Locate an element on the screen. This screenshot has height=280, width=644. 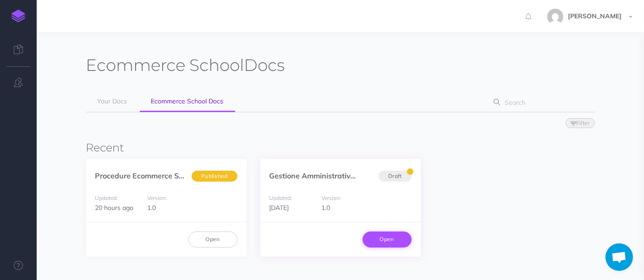
span: Your Docs is located at coordinates (112, 101).